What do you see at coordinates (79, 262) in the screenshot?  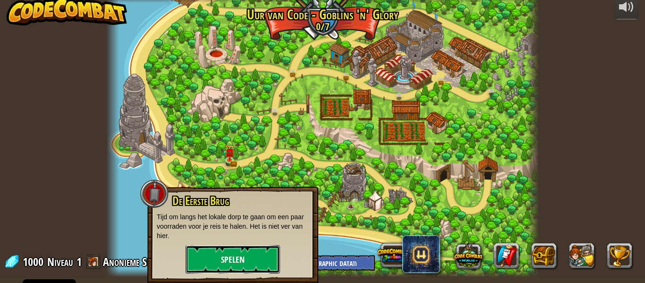 I see `span: 1` at bounding box center [79, 262].